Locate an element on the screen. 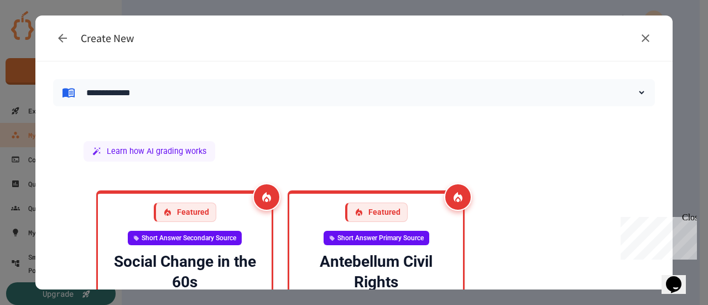 This screenshot has width=708, height=305. span: Learn how AI grading works is located at coordinates (157, 152).